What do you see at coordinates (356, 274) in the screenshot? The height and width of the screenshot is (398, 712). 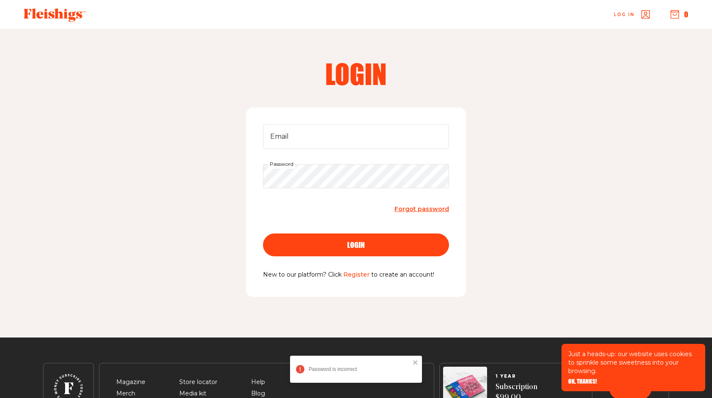 I see `a: Register` at bounding box center [356, 274].